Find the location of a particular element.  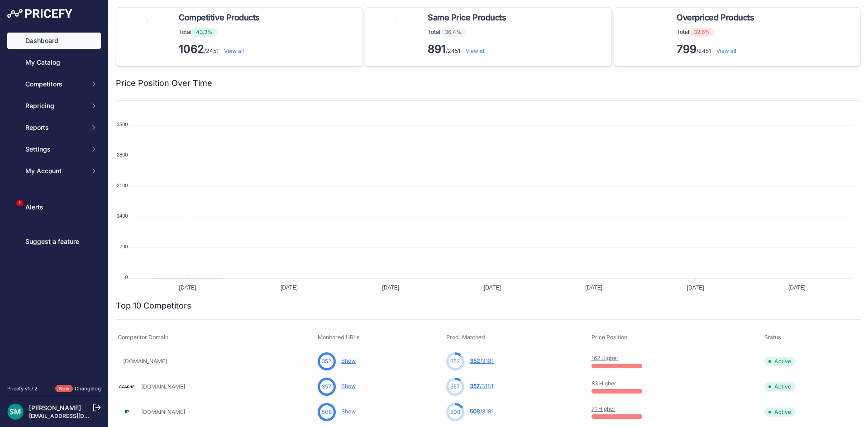

button: Reports is located at coordinates (54, 127).